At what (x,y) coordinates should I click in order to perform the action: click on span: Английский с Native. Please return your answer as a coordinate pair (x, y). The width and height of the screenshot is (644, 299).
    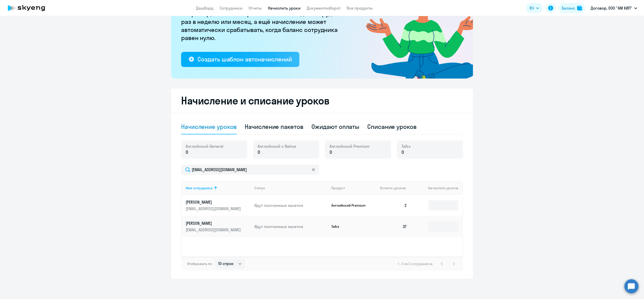
    Looking at the image, I should click on (277, 146).